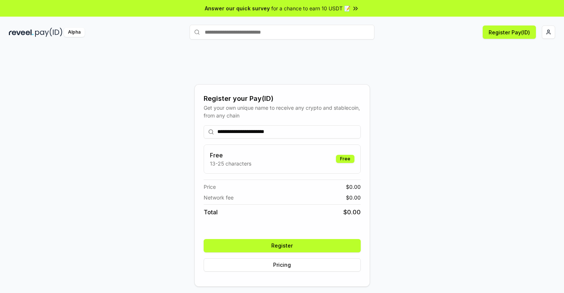 Image resolution: width=564 pixels, height=293 pixels. I want to click on div: Get your own unique name to receive any crypto and stablecoin, from any chain, so click(282, 112).